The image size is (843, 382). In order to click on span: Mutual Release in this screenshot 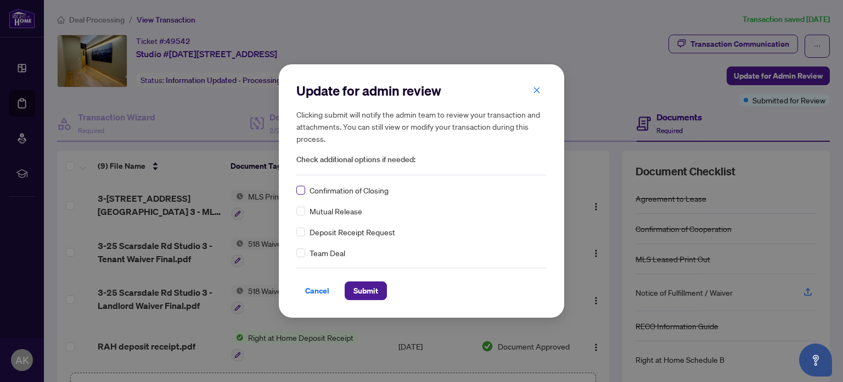, I will do `click(336, 211)`.